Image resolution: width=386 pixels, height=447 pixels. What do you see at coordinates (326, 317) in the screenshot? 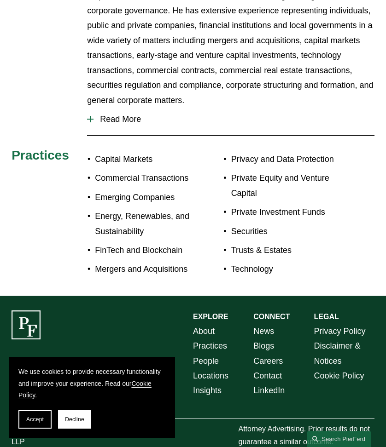
I see `strong: LEGAL` at bounding box center [326, 317].